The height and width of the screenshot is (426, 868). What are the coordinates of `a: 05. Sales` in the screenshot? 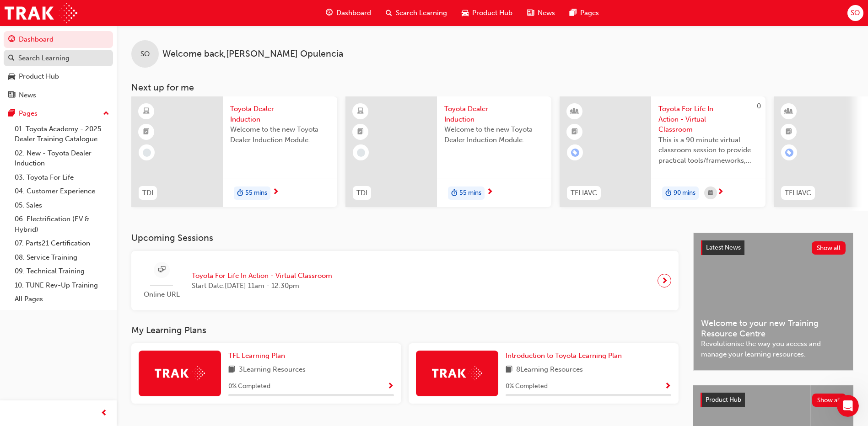 It's located at (61, 205).